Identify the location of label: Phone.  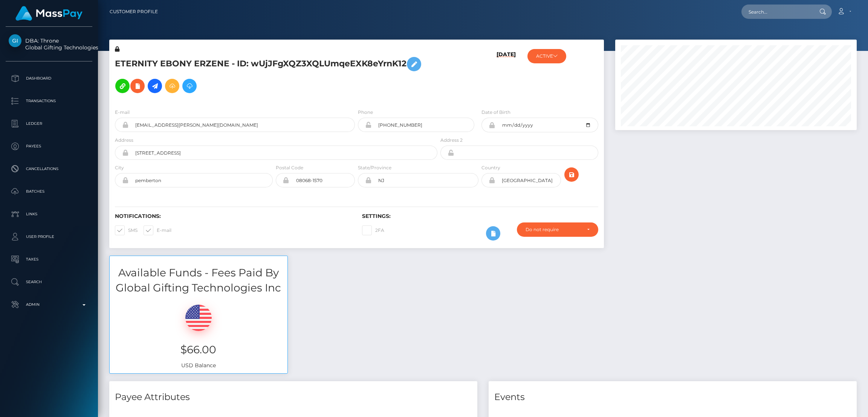
(365, 112).